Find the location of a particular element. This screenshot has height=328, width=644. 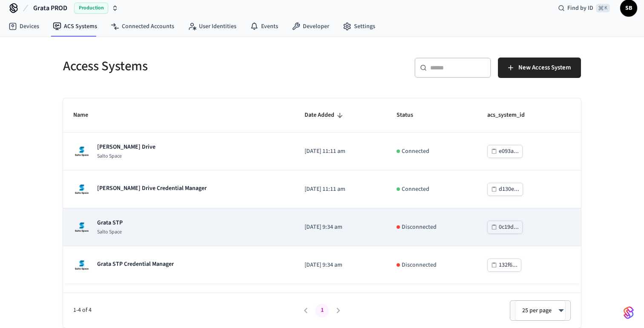

span: Name is located at coordinates (86, 115).